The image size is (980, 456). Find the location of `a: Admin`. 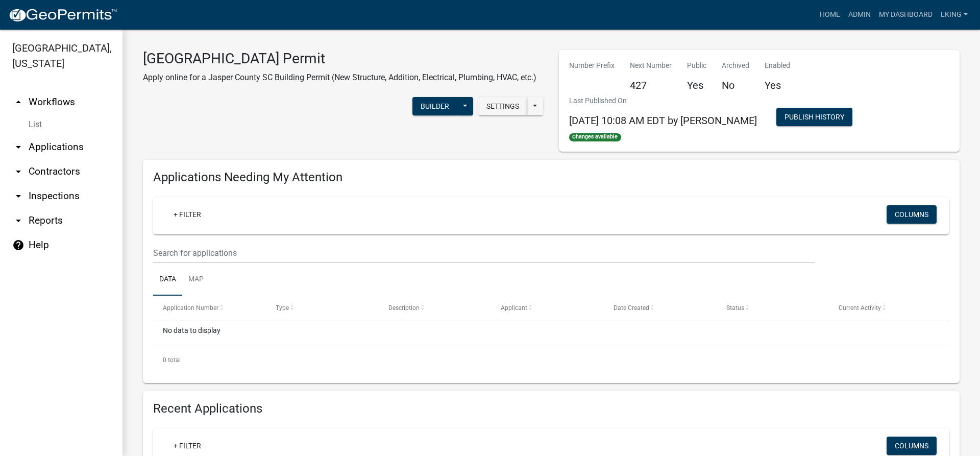

a: Admin is located at coordinates (860, 14).